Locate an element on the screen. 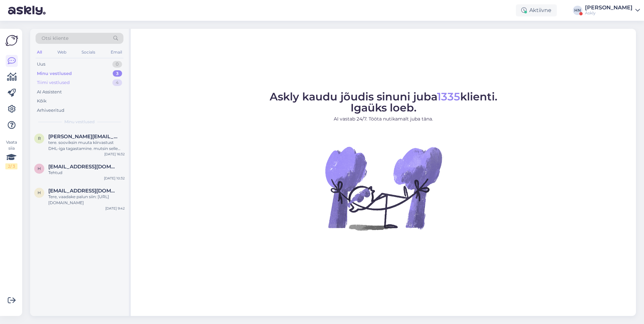  span: hans@askly.me is located at coordinates (83, 191).